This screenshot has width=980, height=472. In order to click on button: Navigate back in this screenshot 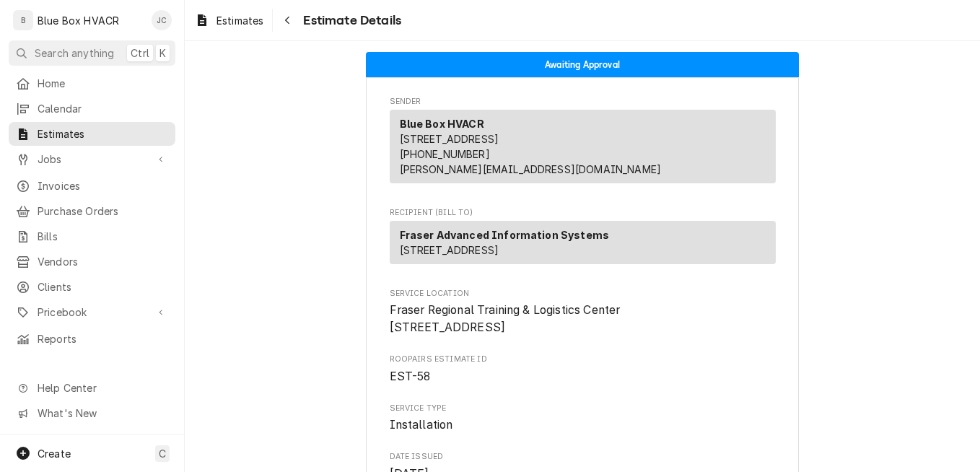, I will do `click(287, 20)`.